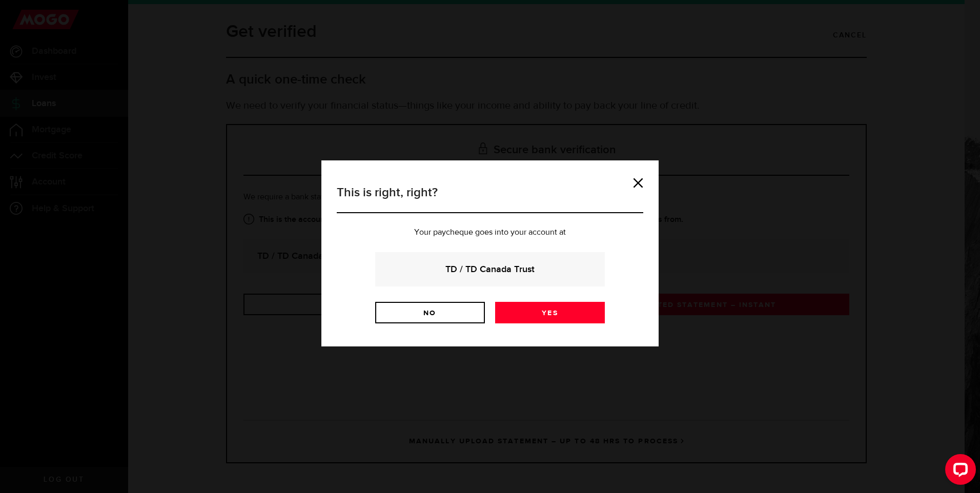 The height and width of the screenshot is (493, 980). Describe the element at coordinates (24, 20) in the screenshot. I see `button: Open LiveChat chat widget` at that location.